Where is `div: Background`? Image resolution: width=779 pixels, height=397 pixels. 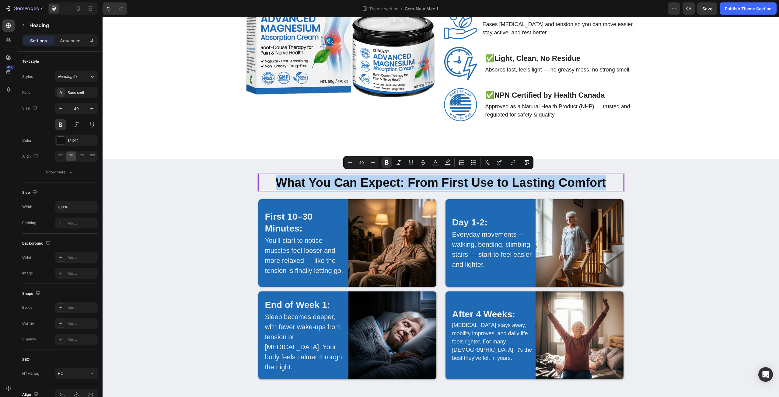
div: Background is located at coordinates (37, 243).